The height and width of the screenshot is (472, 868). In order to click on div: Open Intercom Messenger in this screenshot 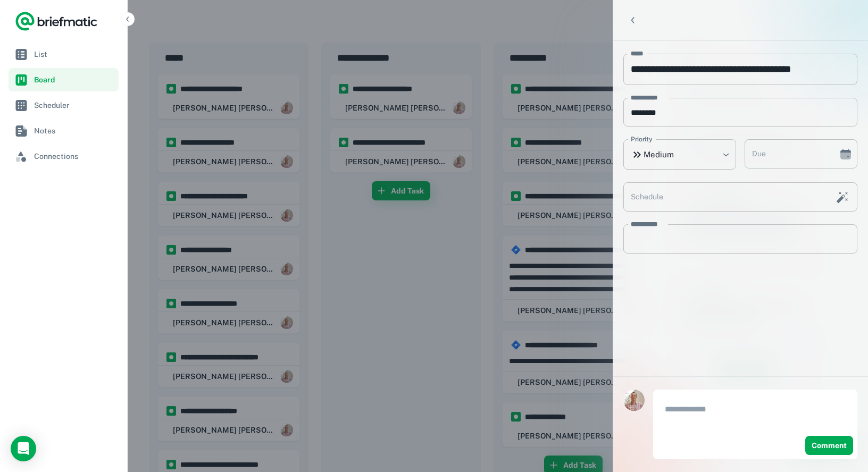, I will do `click(24, 449)`.